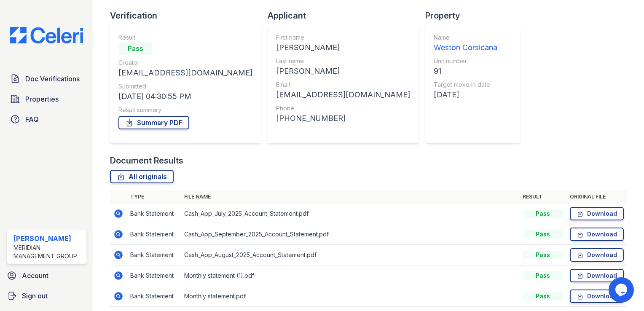  Describe the element at coordinates (52, 79) in the screenshot. I see `span: Doc Verifications` at that location.